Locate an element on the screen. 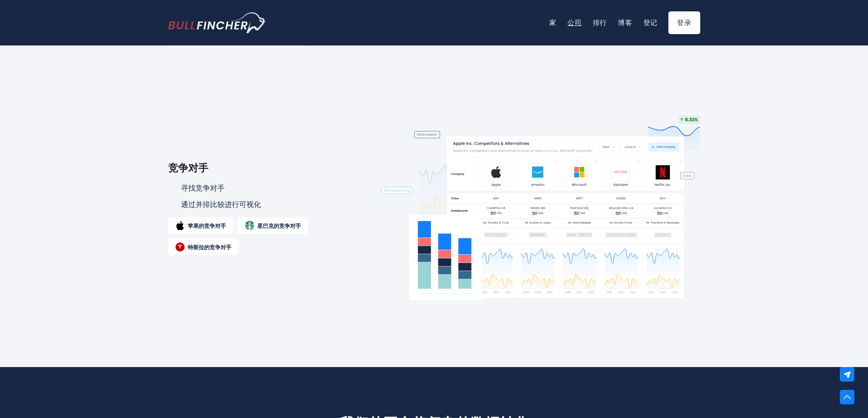 The width and height of the screenshot is (868, 418). font: 寻找竞争对手 is located at coordinates (203, 188).